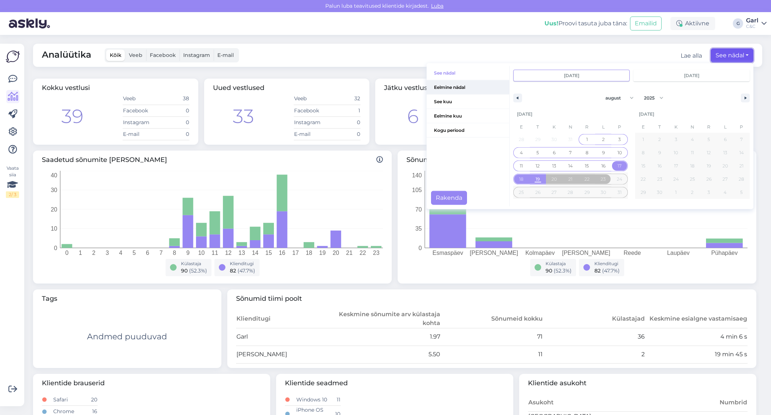  What do you see at coordinates (587, 153) in the screenshot?
I see `span: 8` at bounding box center [587, 153].